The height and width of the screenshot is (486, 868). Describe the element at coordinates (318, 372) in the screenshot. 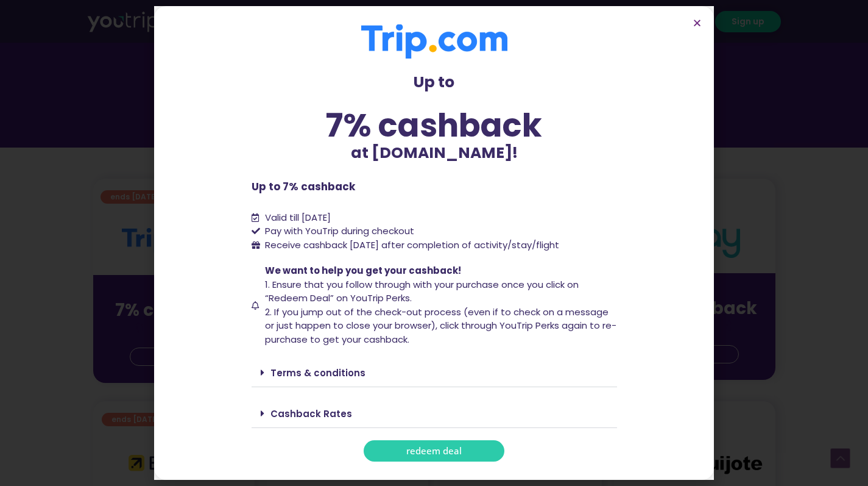

I see `a: Terms & conditions` at that location.